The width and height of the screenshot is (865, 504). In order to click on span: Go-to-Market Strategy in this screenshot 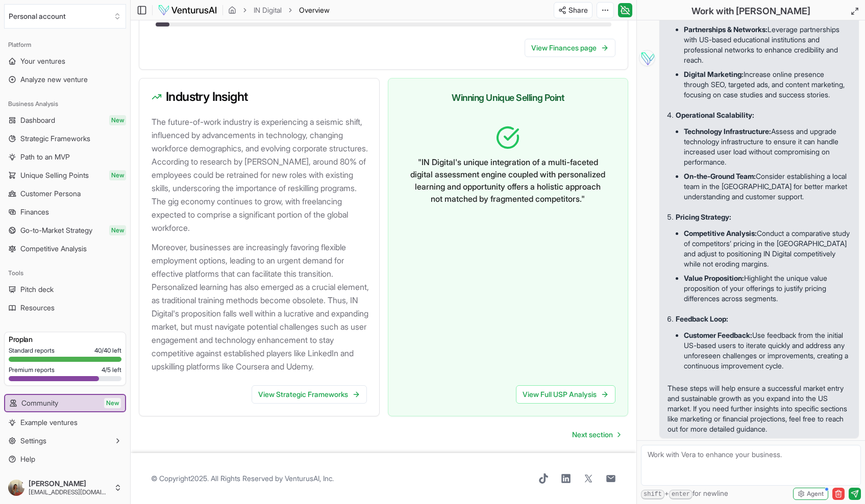, I will do `click(56, 230)`.